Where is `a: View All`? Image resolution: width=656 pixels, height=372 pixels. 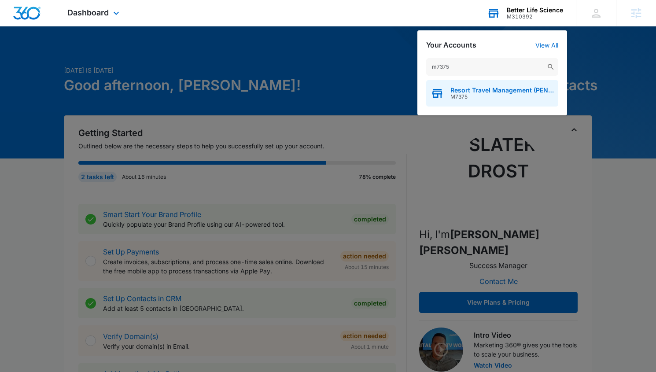
a: View All is located at coordinates (547, 45).